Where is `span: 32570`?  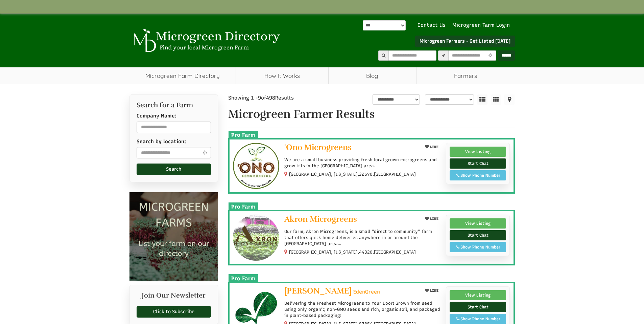 span: 32570 is located at coordinates (366, 174).